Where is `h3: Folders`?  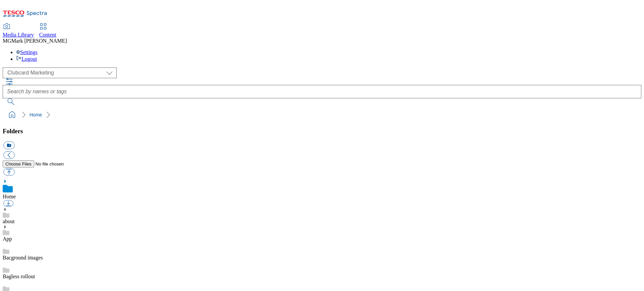 h3: Folders is located at coordinates (322, 131).